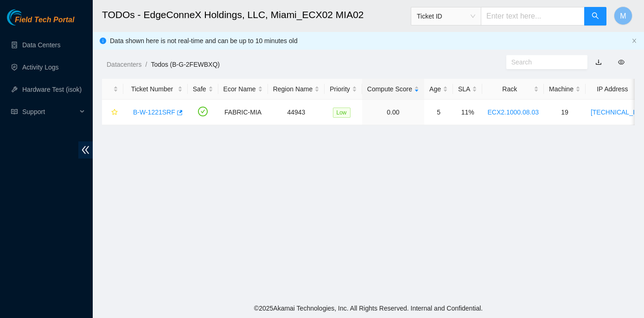  Describe the element at coordinates (185, 65) in the screenshot. I see `a: Todos (B-G-2FEWBXQ)` at that location.